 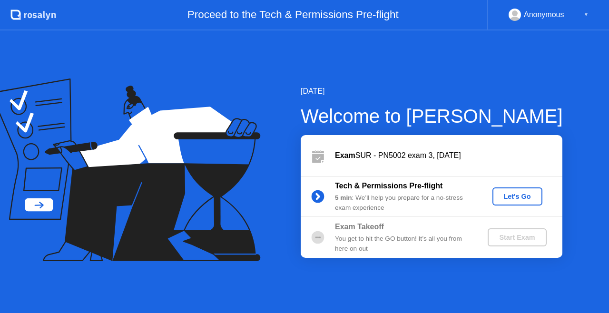 I want to click on b: 5 min, so click(x=343, y=197).